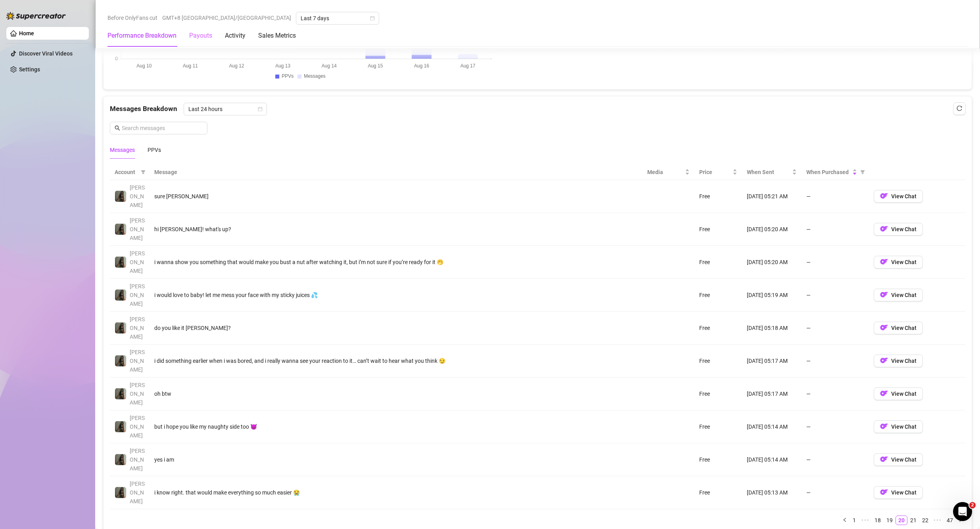 The image size is (980, 529). What do you see at coordinates (665, 172) in the screenshot?
I see `span: Media` at bounding box center [665, 172].